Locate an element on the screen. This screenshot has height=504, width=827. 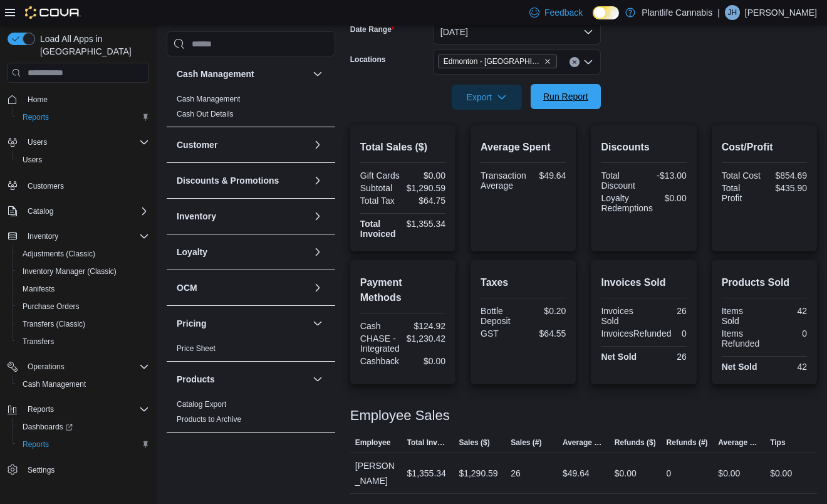
span: Customers is located at coordinates (86, 185).